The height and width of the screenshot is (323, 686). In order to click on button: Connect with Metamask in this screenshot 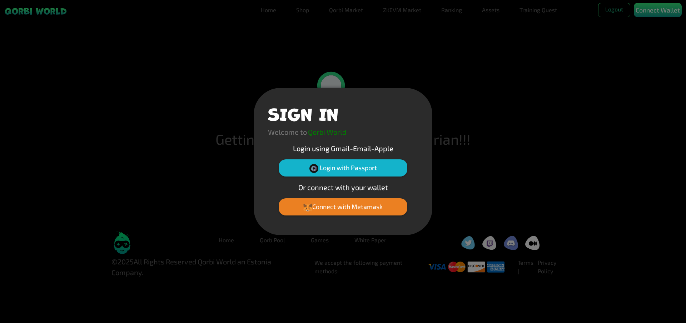, I will do `click(343, 207)`.